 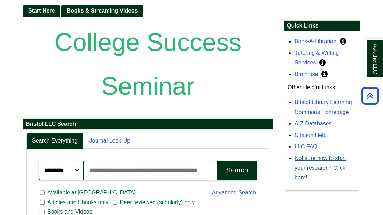 What do you see at coordinates (306, 74) in the screenshot?
I see `a: Brainfuse` at bounding box center [306, 74].